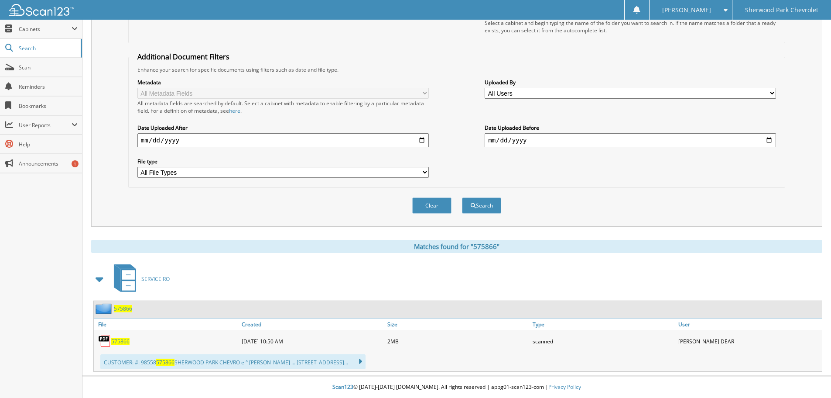 This screenshot has height=398, width=831. I want to click on a: Created, so click(312, 324).